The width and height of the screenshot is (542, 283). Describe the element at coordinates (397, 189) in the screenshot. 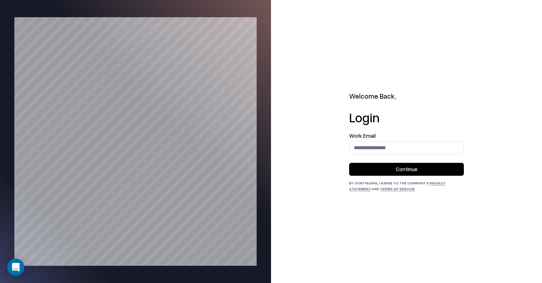

I see `a: Terms of Service` at that location.